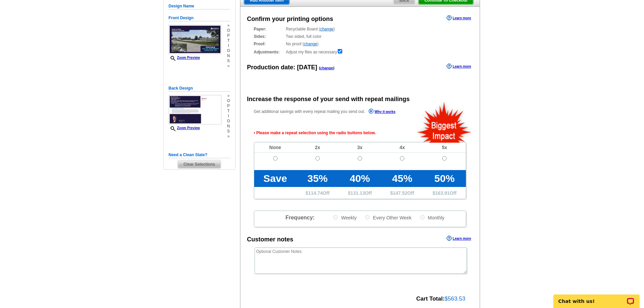 Image resolution: width=644 pixels, height=308 pixels. Describe the element at coordinates (316, 193) in the screenshot. I see `span: 114.74` at that location.